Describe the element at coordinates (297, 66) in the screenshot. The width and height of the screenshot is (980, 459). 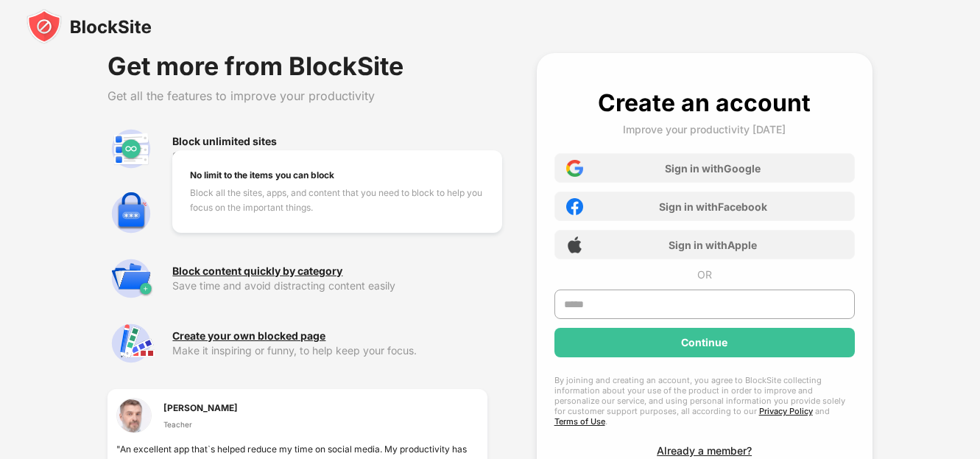
I see `div: Get more from BlockSite` at that location.